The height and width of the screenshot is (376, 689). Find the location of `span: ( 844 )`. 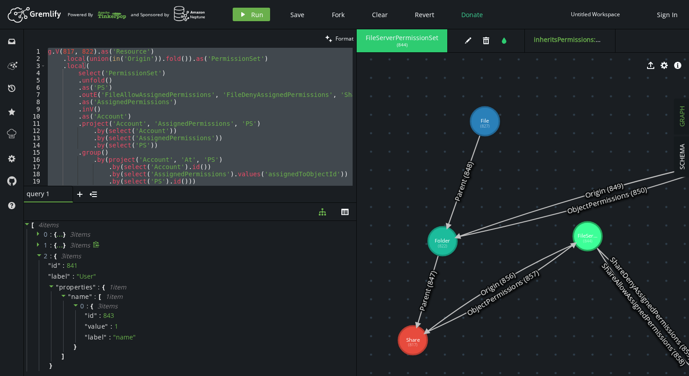

span: ( 844 ) is located at coordinates (402, 45).